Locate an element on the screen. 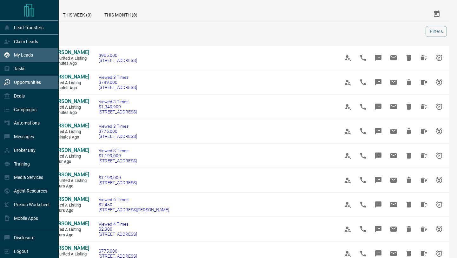 The height and width of the screenshot is (258, 457). div: This Week (0) is located at coordinates (77, 14).